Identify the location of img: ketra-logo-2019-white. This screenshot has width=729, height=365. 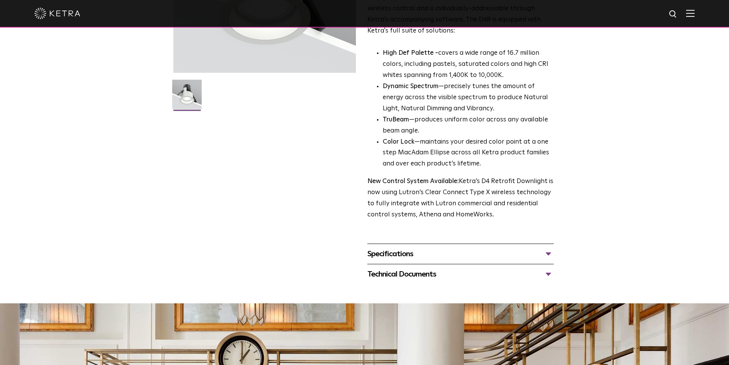
(57, 13).